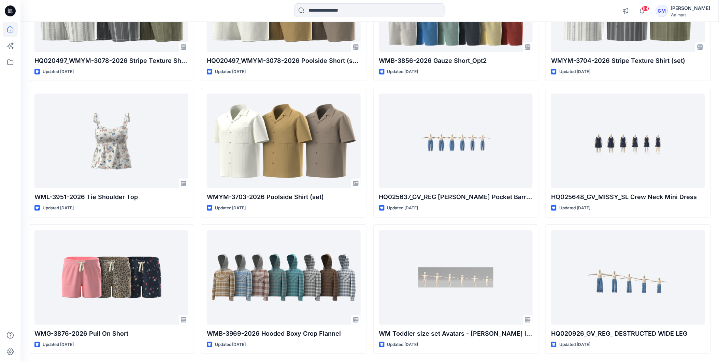  Describe the element at coordinates (456, 141) in the screenshot. I see `a: HQ025637_GV_REG Carpenter Pocket Barrel Jean` at that location.